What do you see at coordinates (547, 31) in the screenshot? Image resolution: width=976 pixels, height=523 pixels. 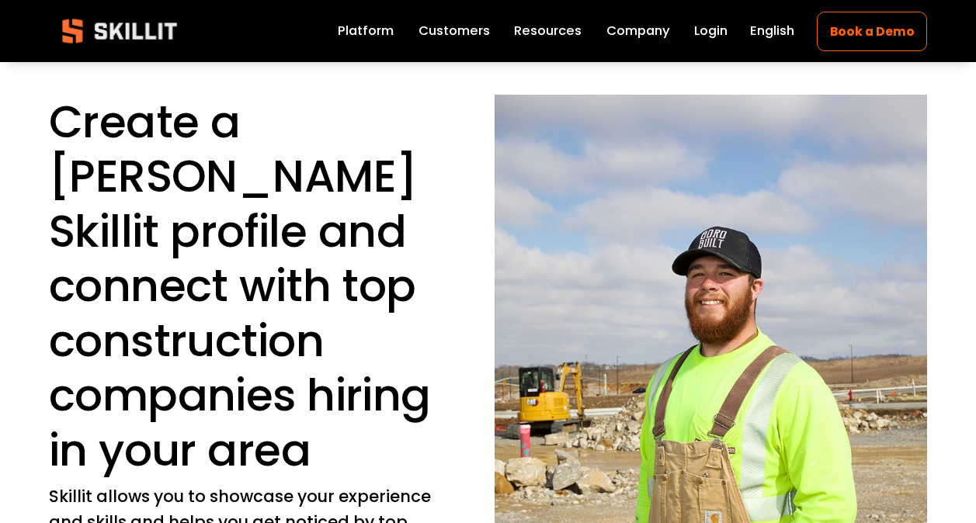 I see `span: Resources` at bounding box center [547, 31].